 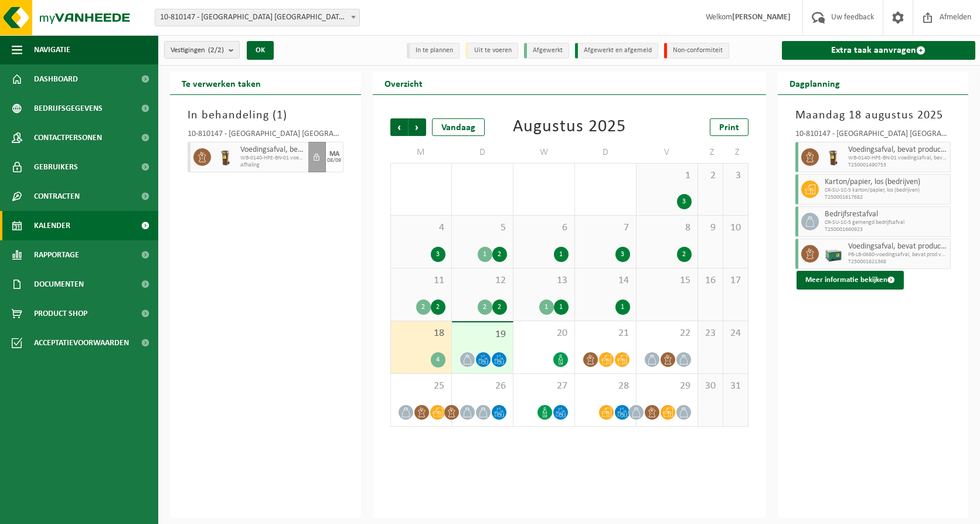 I want to click on span: 11, so click(x=421, y=281).